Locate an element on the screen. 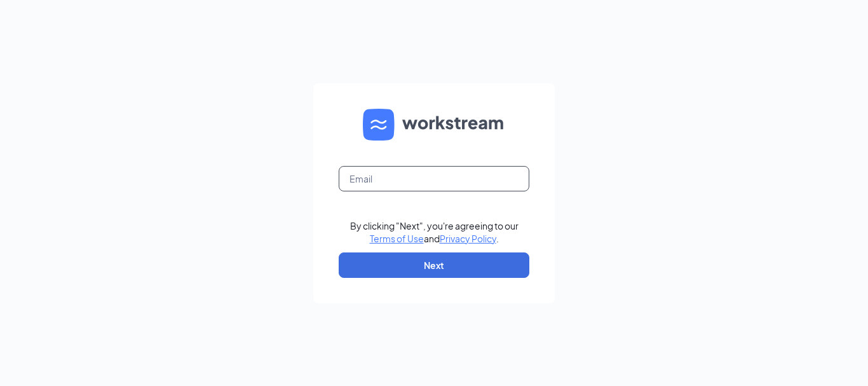 The height and width of the screenshot is (386, 868). div: By clicking "Next", you're agreeing to our and . is located at coordinates (434, 232).